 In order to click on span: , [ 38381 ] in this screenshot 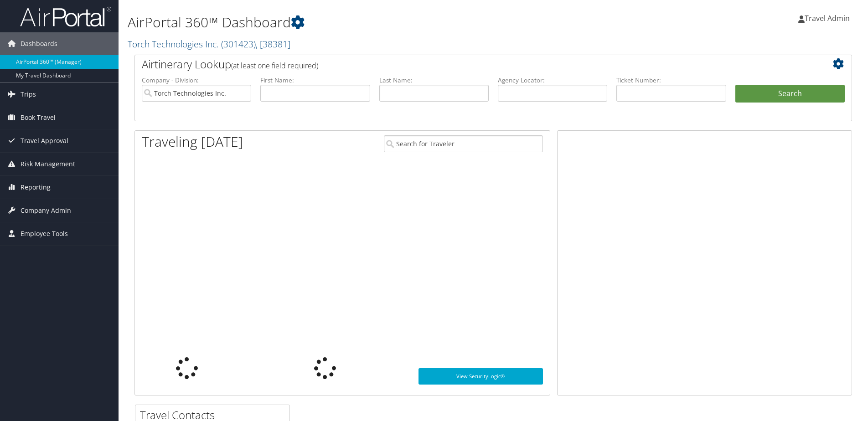, I will do `click(273, 43)`.